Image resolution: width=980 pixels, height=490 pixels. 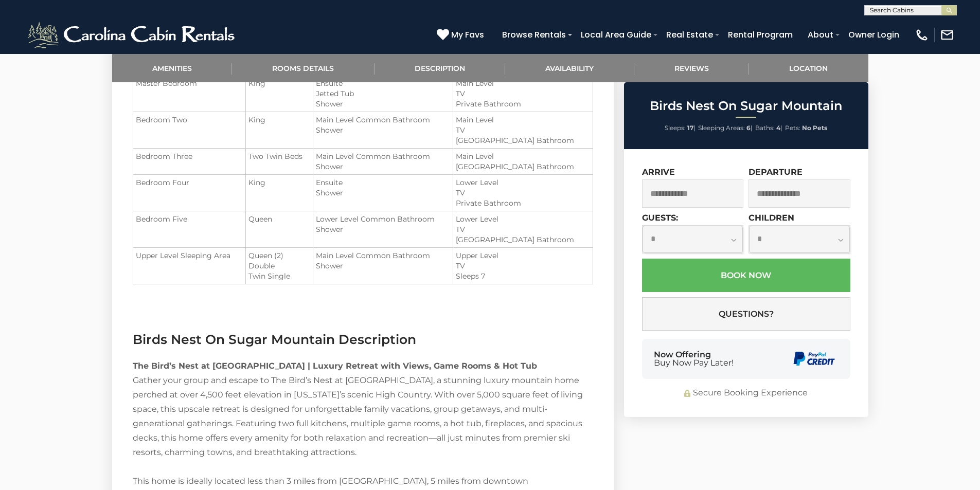 I want to click on a: Rooms Details, so click(x=303, y=68).